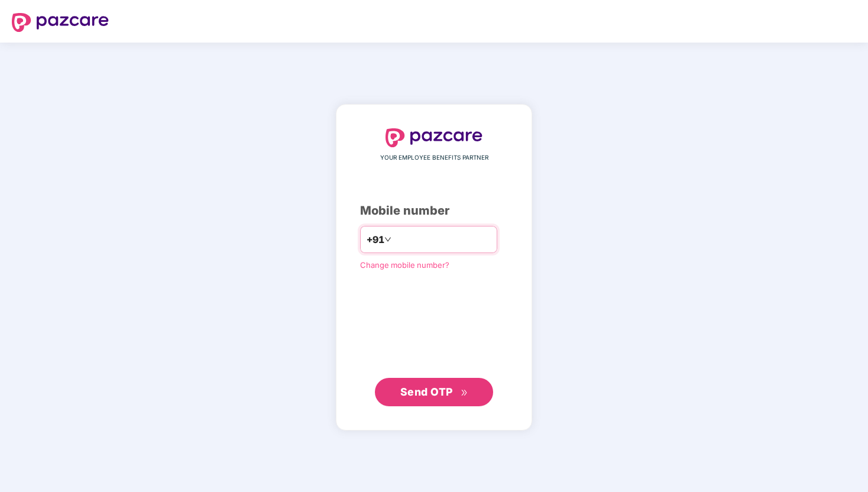 This screenshot has width=868, height=492. What do you see at coordinates (434, 392) in the screenshot?
I see `button: Send OTPdouble-right` at bounding box center [434, 392].